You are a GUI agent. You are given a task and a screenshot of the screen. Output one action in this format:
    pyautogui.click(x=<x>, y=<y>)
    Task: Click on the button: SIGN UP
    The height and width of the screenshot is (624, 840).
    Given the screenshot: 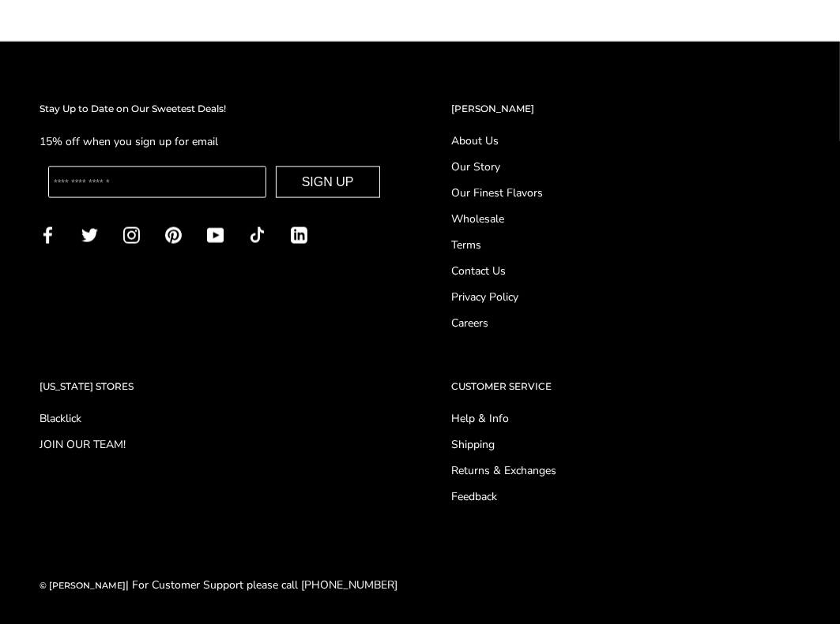 What is the action you would take?
    pyautogui.click(x=328, y=182)
    